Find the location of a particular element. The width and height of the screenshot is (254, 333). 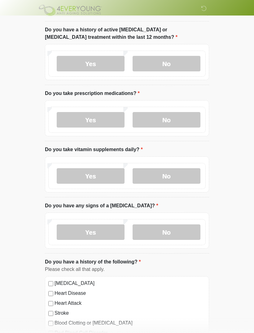

img: 4Ever Young Frankfort Logo is located at coordinates (70, 10).